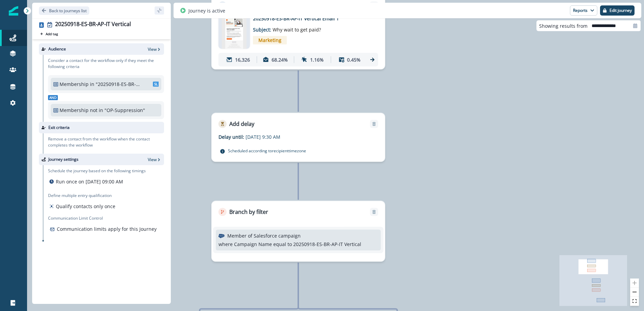  I want to click on p: Add tag, so click(52, 34).